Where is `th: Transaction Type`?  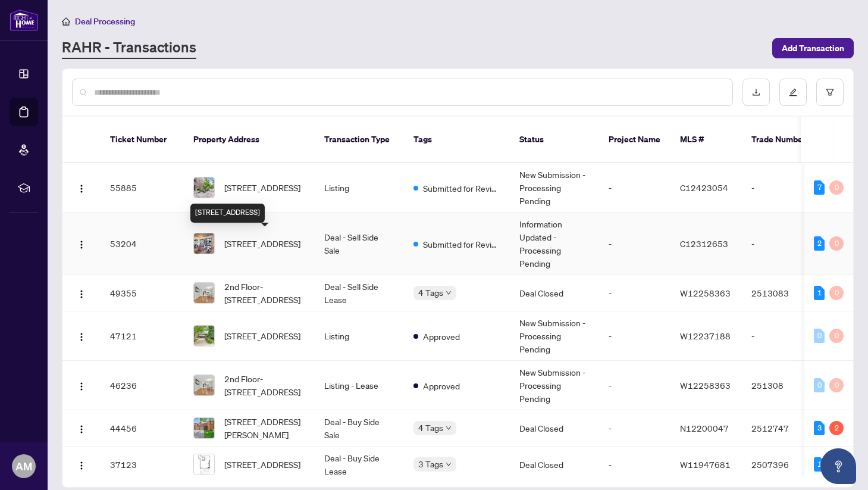 th: Transaction Type is located at coordinates (360, 140).